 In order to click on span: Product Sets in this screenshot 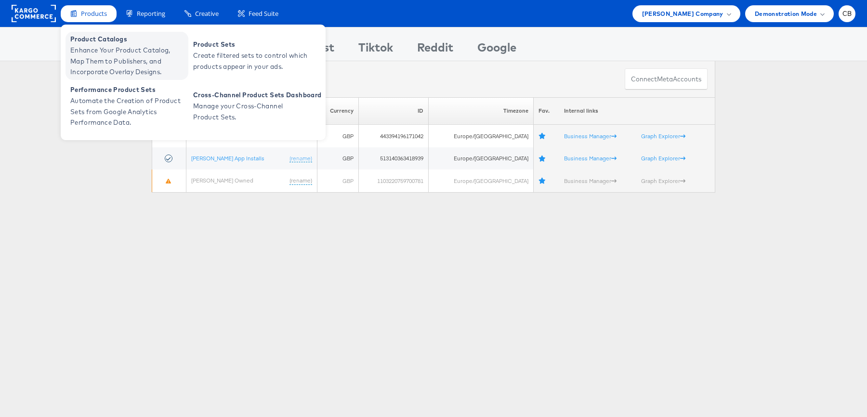, I will do `click(251, 44)`.